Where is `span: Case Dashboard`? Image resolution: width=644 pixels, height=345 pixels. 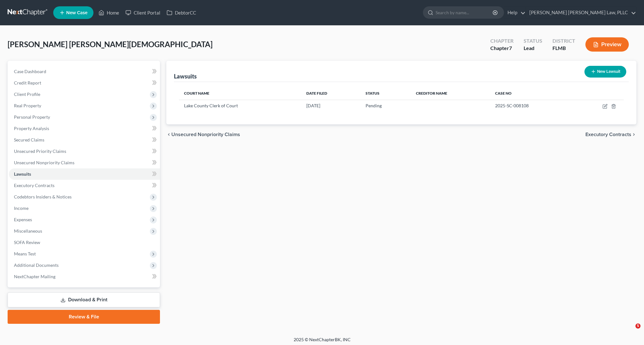
span: Case Dashboard is located at coordinates (30, 71).